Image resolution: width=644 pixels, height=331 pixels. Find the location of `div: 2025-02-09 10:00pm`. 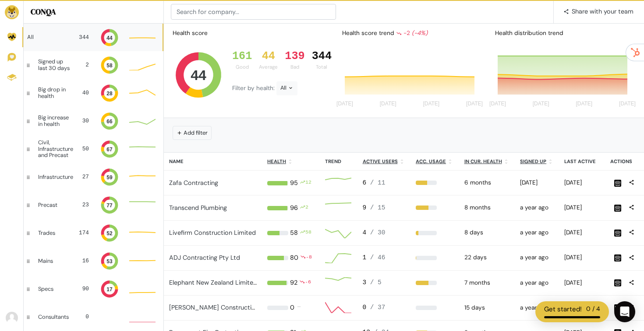

div: 2025-02-09 10:00pm is located at coordinates (487, 208).